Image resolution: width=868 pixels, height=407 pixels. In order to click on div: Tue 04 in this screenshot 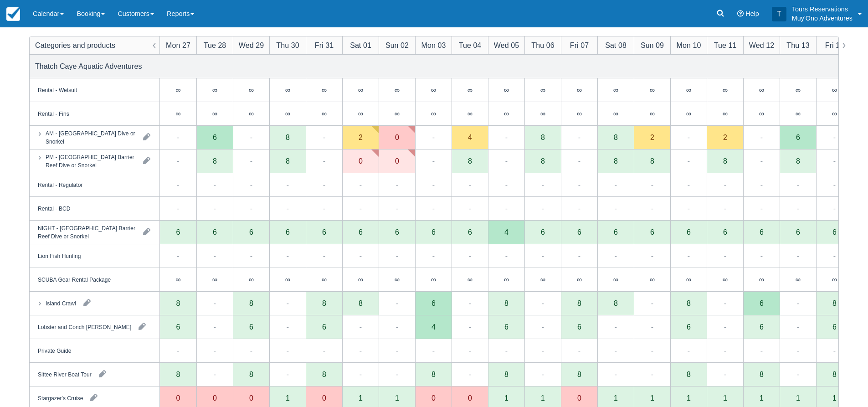, I will do `click(470, 45)`.